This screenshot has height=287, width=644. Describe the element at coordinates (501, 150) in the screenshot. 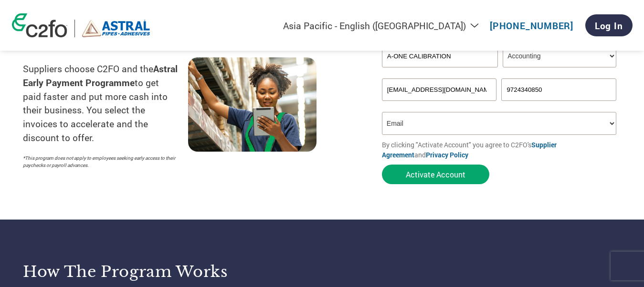

I see `p: By clicking "Activate Account" you agree to C2FO's and` at that location.